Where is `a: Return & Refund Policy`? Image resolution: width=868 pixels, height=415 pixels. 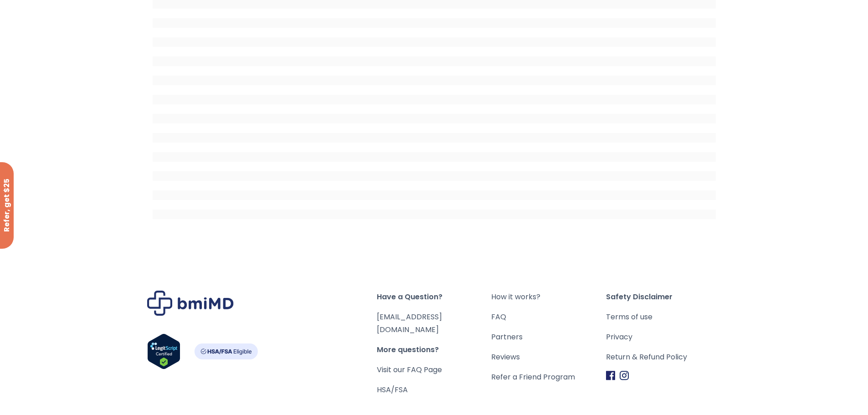
a: Return & Refund Policy is located at coordinates (664, 357).